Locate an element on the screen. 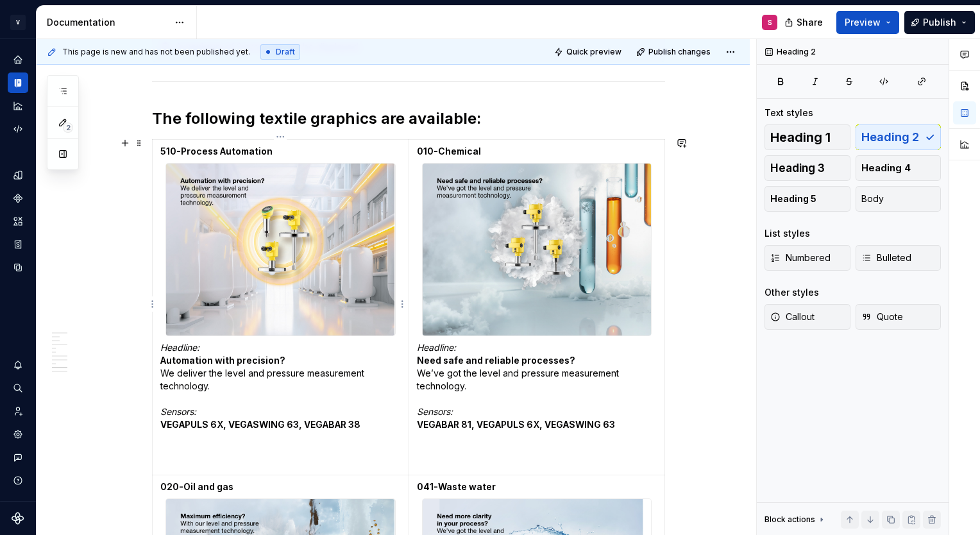  span: Body is located at coordinates (872, 199).